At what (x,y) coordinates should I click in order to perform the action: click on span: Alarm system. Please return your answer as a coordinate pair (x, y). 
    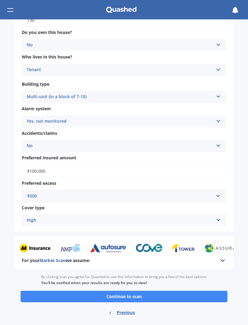
    Looking at the image, I should click on (36, 108).